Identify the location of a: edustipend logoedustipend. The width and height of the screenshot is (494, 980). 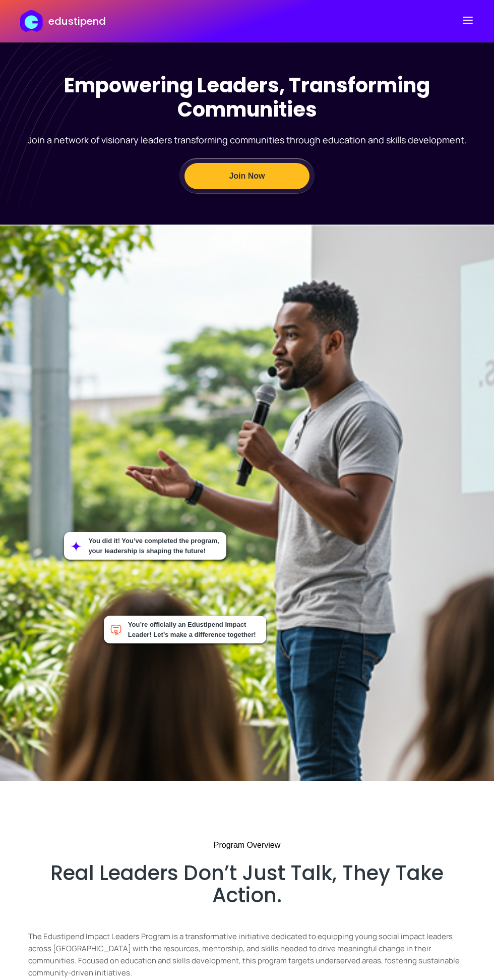
(62, 21).